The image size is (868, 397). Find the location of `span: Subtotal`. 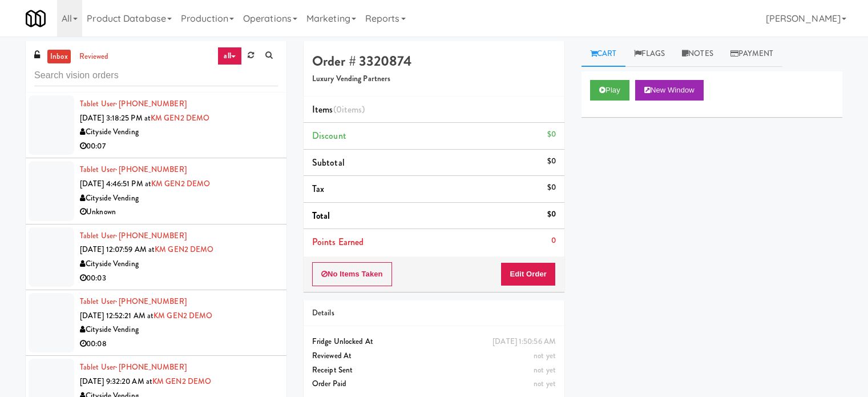

span: Subtotal is located at coordinates (328, 162).